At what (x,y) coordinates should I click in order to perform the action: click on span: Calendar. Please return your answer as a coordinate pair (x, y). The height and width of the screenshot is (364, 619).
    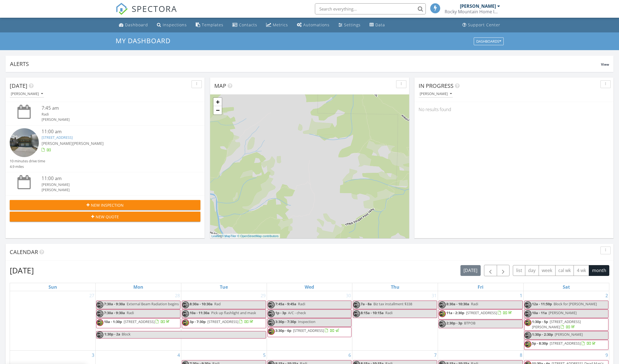
    Looking at the image, I should click on (24, 252).